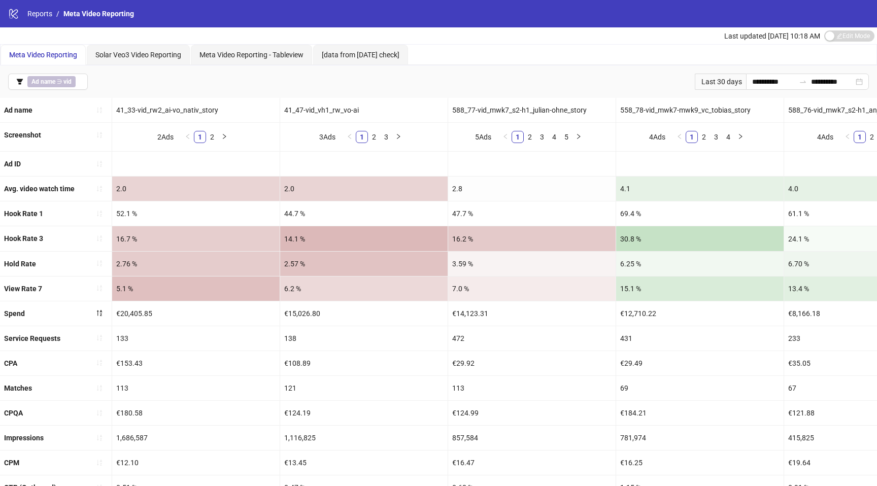 This screenshot has height=486, width=877. Describe the element at coordinates (532, 388) in the screenshot. I see `div: 113` at that location.